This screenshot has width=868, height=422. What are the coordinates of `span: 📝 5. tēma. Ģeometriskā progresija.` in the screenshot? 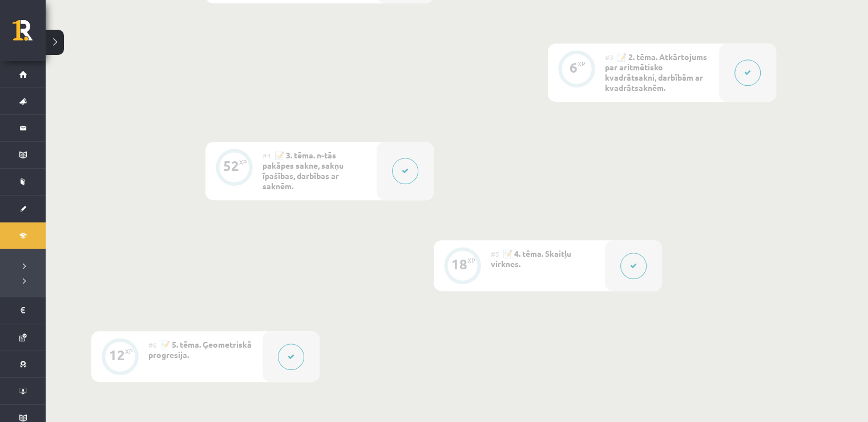 It's located at (200, 349).